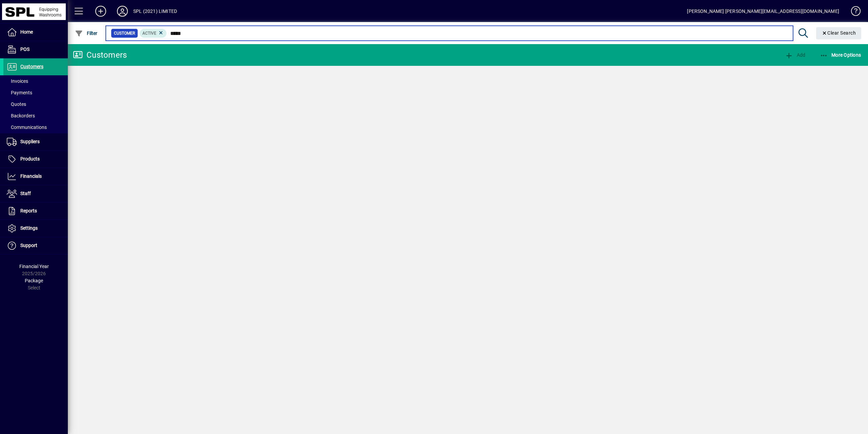 The width and height of the screenshot is (868, 434). I want to click on span: Filter, so click(86, 33).